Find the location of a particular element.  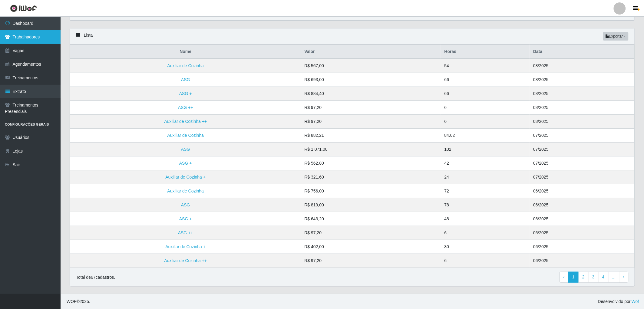

td: 102 is located at coordinates (485, 150).